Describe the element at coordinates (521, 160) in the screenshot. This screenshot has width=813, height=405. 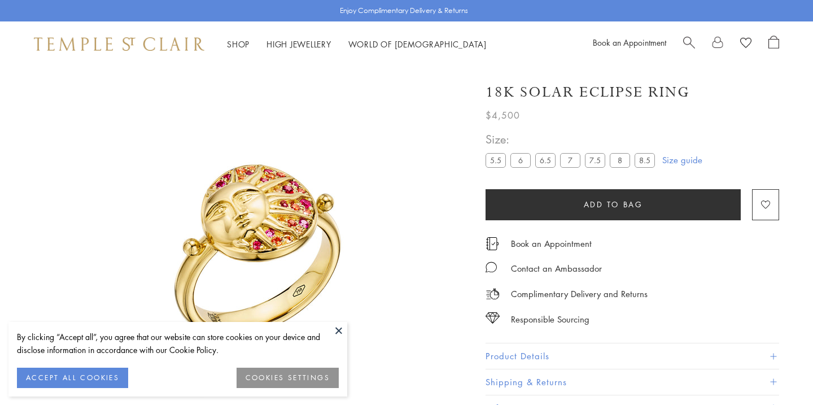
I see `label: 6` at that location.